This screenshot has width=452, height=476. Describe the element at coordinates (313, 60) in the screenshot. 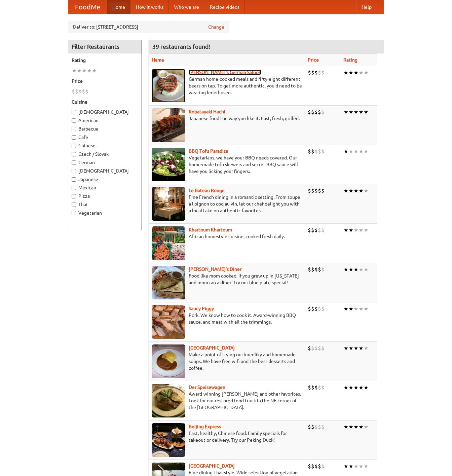

I see `a: Price` at that location.